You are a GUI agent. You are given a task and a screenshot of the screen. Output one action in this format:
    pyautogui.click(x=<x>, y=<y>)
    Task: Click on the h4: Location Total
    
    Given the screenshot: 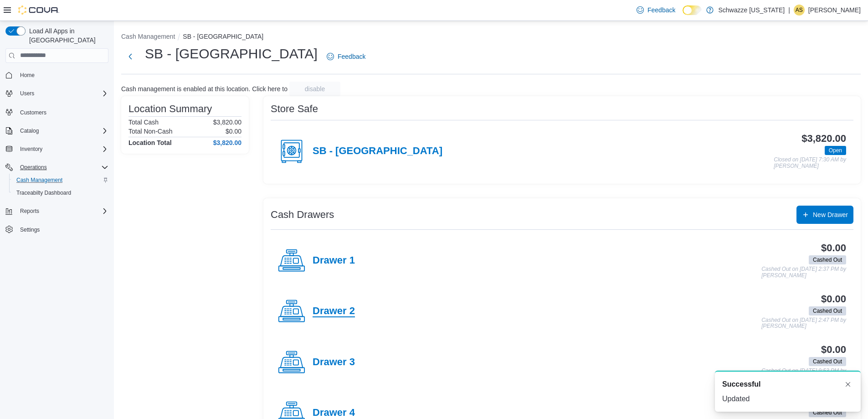 What is the action you would take?
    pyautogui.click(x=150, y=143)
    